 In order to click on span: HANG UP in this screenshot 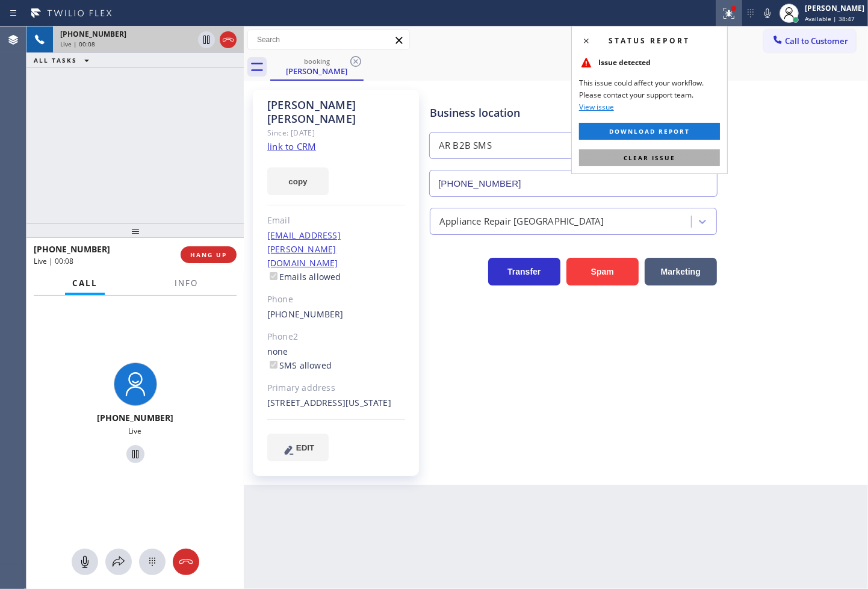, I will do `click(208, 255)`.